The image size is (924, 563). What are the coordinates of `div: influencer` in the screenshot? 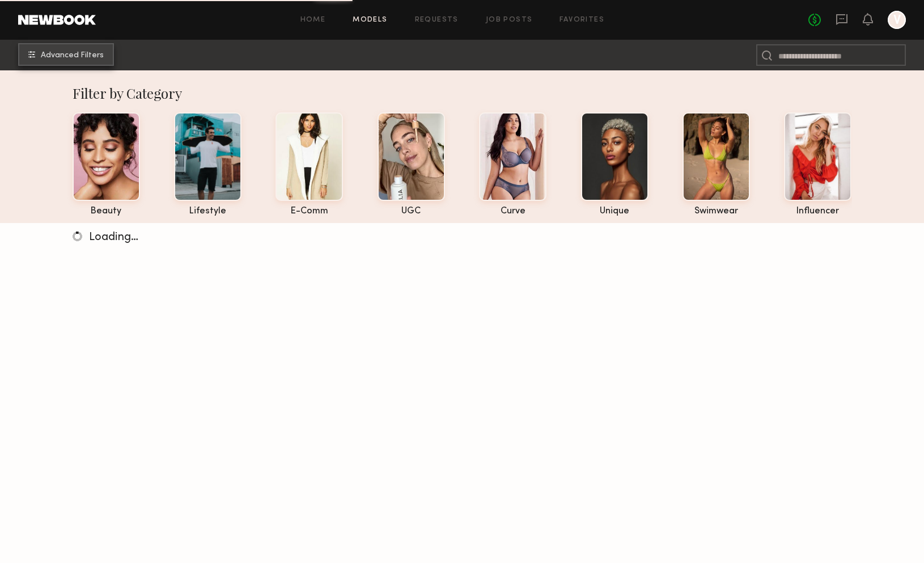 It's located at (818, 211).